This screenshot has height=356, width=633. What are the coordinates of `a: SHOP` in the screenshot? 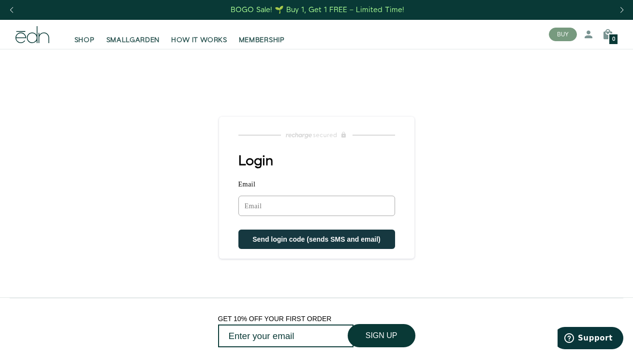 It's located at (85, 34).